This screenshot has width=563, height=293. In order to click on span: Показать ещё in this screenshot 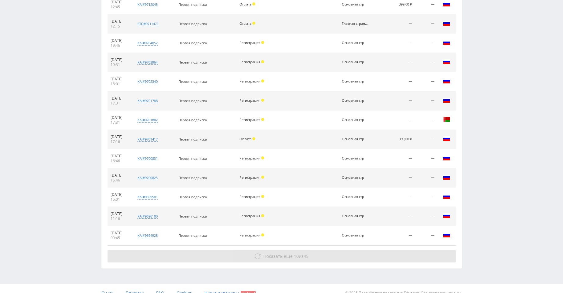, I will do `click(278, 256)`.